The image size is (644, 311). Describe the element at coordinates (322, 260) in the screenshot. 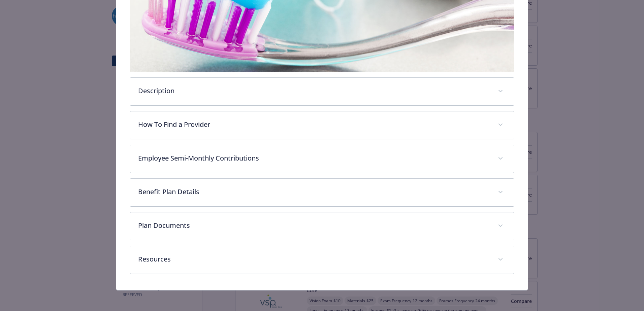

I see `div: Resources` at that location.